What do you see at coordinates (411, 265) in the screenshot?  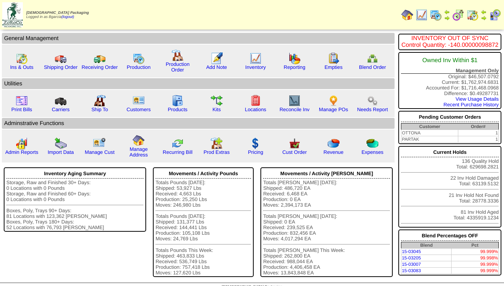 I see `a: 15-03007` at bounding box center [411, 265].